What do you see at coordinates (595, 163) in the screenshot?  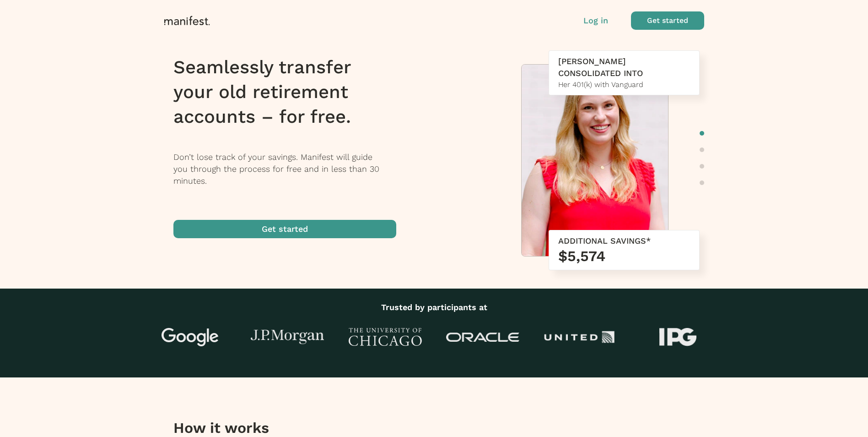 I see `img: Meredith` at bounding box center [595, 163].